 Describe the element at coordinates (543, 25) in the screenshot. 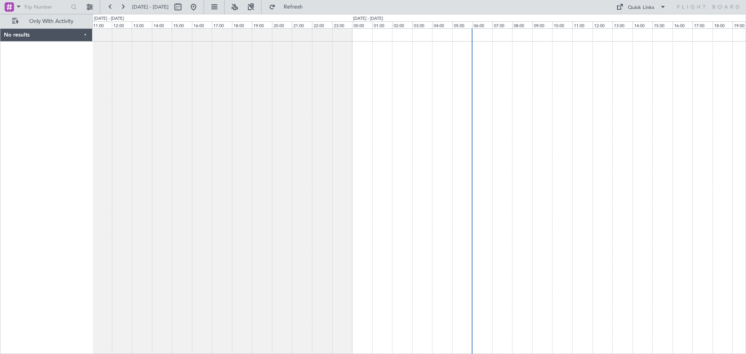

I see `div: 09:00` at that location.